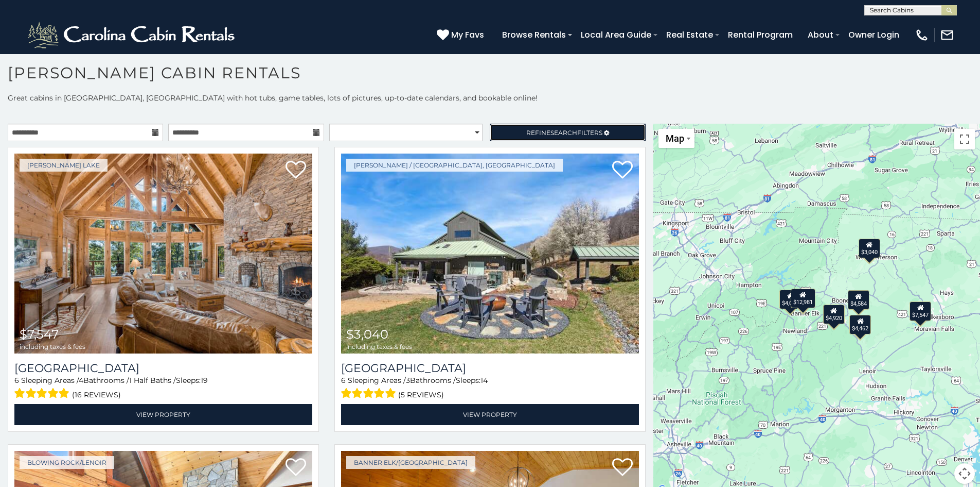 The height and width of the screenshot is (487, 980). I want to click on span: $7,547, so click(39, 334).